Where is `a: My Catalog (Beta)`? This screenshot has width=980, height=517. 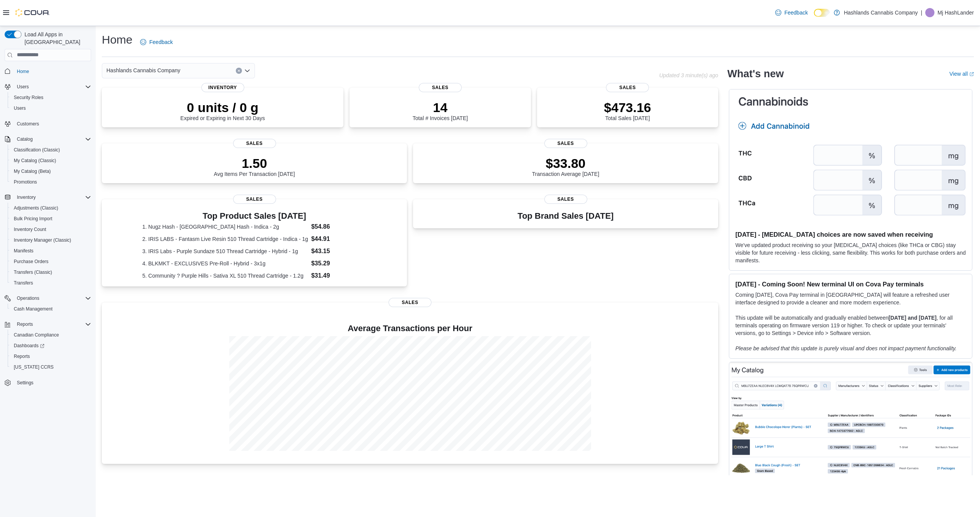
a: My Catalog (Beta) is located at coordinates (32, 172).